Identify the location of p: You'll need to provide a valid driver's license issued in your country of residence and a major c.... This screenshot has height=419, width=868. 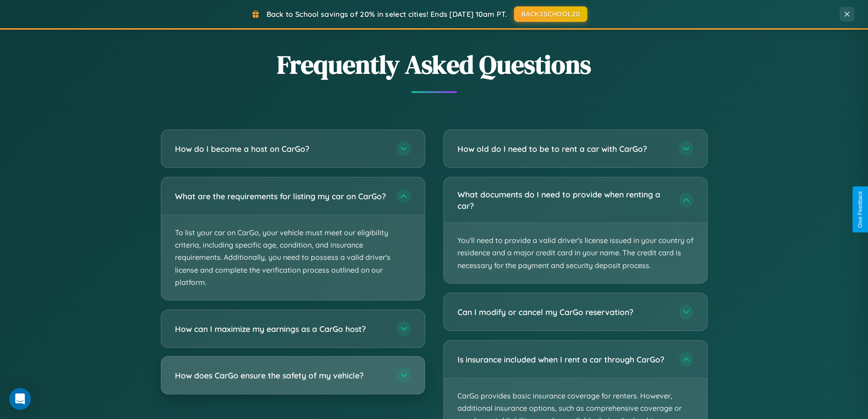
(575, 253).